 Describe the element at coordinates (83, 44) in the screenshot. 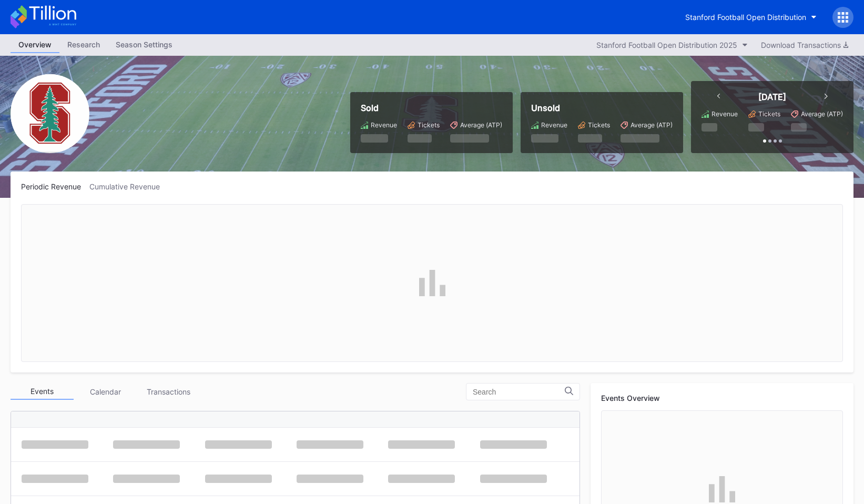

I see `div: Research` at that location.